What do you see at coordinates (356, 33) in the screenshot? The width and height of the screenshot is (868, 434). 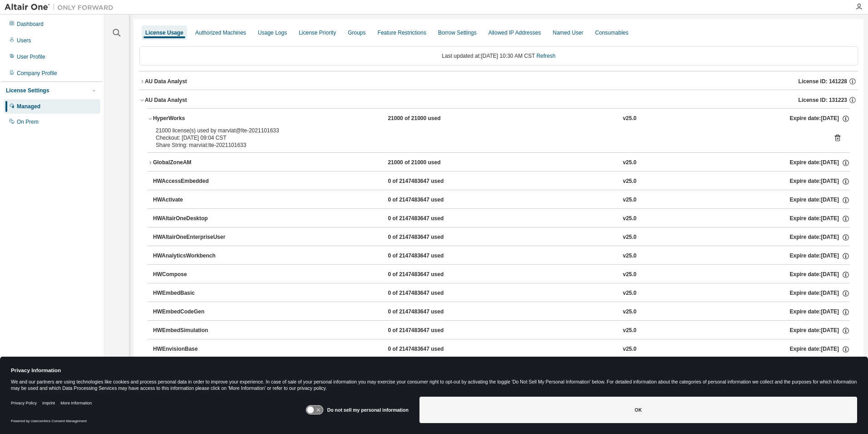 I see `div: Groups` at bounding box center [356, 33].